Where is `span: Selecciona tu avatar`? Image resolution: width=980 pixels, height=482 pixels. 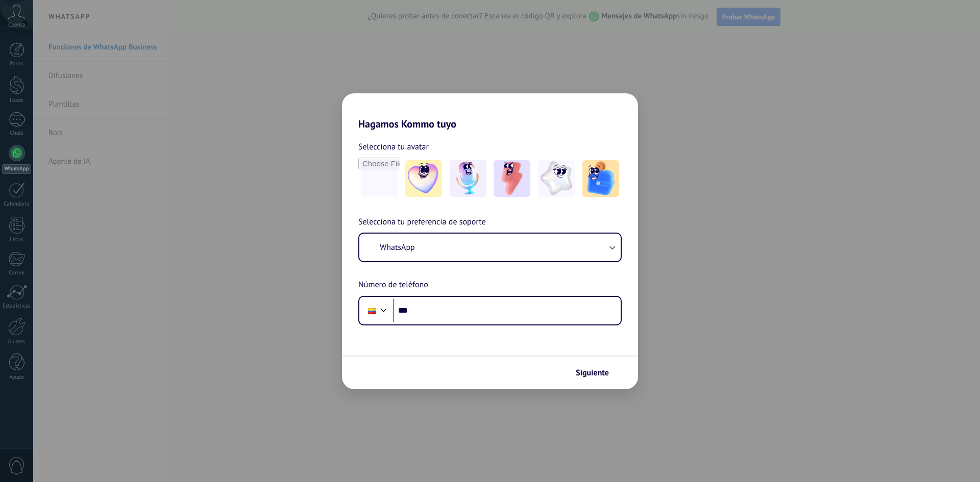
span: Selecciona tu avatar is located at coordinates (393, 147).